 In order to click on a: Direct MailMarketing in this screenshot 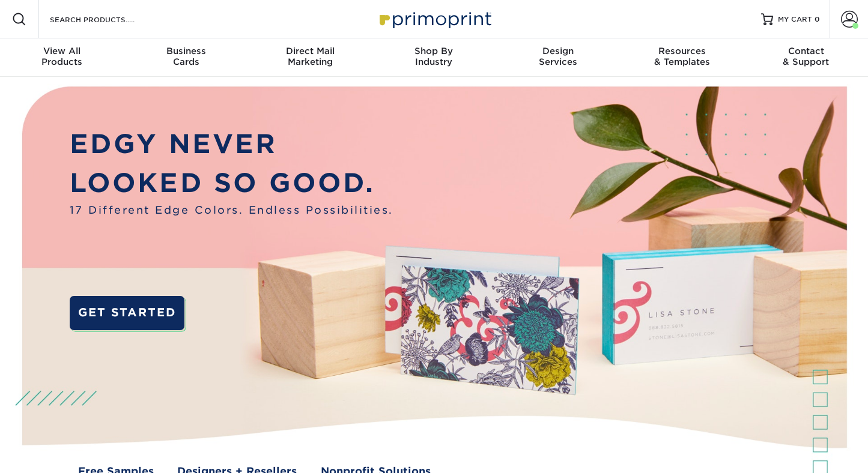, I will do `click(310, 58)`.